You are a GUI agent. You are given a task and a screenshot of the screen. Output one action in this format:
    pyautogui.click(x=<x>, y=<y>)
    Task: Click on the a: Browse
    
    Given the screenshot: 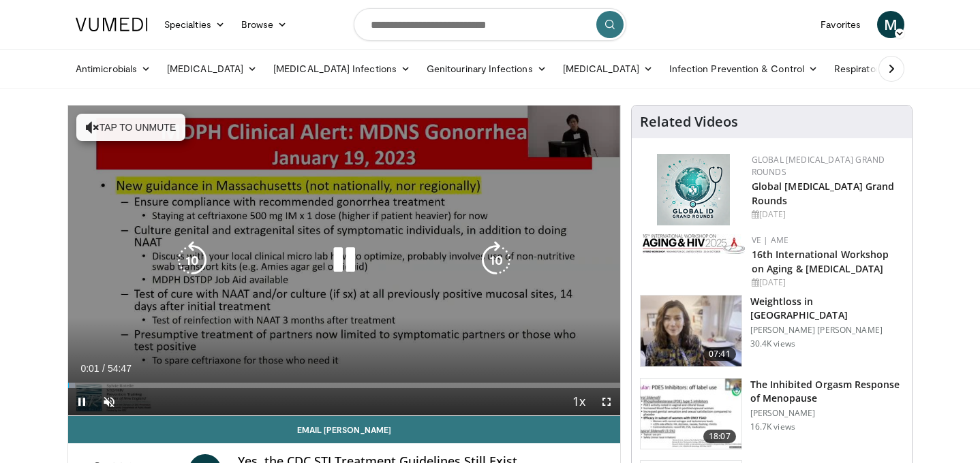 What is the action you would take?
    pyautogui.click(x=264, y=24)
    